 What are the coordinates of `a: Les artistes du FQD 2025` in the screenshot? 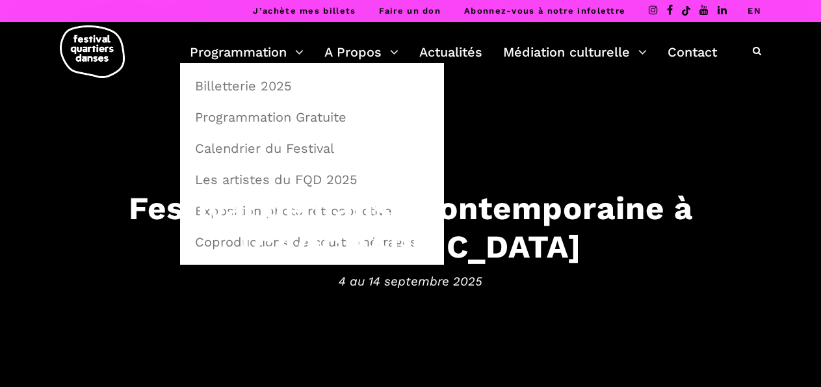 It's located at (312, 179).